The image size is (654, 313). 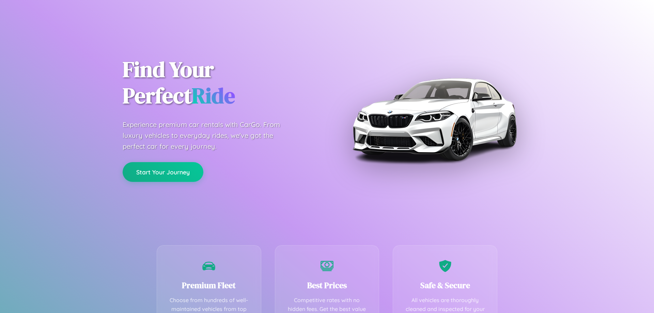 I want to click on p: Experience premium car rentals with CarGo. From luxury vehicles to everyday rides, we've got the ..., so click(x=208, y=136).